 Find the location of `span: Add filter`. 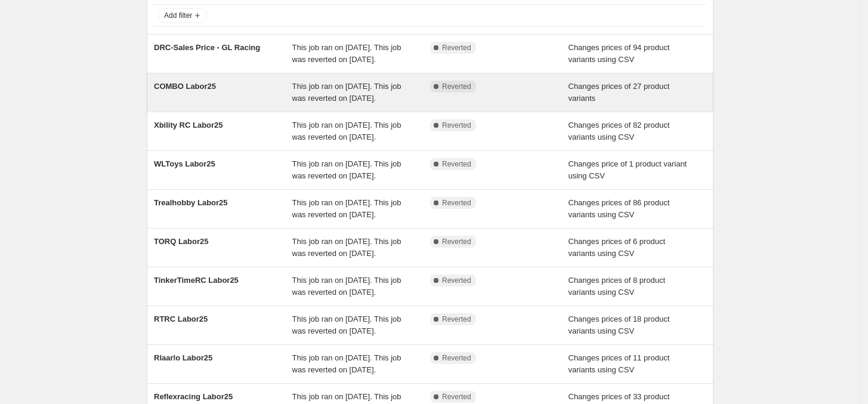

span: Add filter is located at coordinates (178, 15).